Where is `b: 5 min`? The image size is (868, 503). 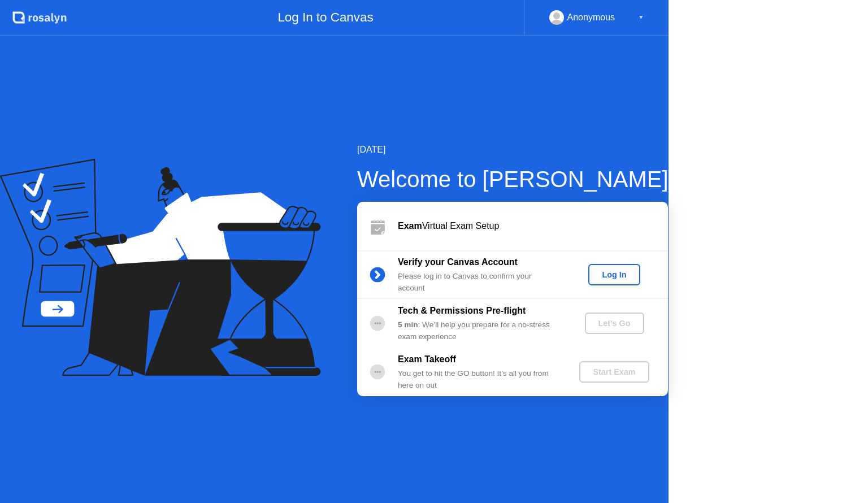 b: 5 min is located at coordinates (408, 325).